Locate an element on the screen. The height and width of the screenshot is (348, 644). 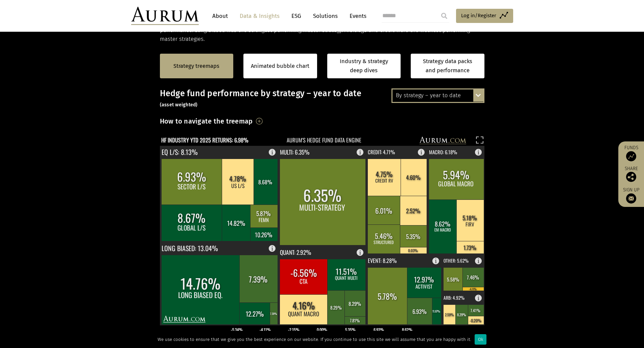
a: Solutions is located at coordinates (325, 16).